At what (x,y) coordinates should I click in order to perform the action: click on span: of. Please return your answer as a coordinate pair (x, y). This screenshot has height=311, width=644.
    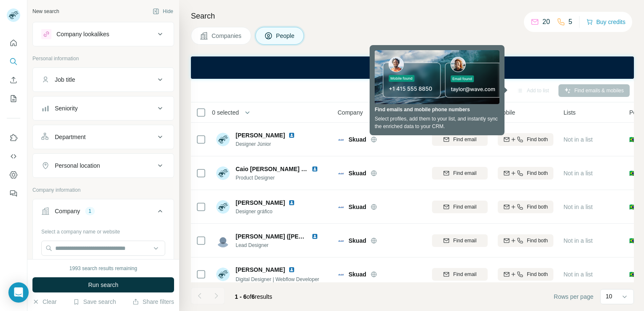
    Looking at the image, I should click on (249, 297).